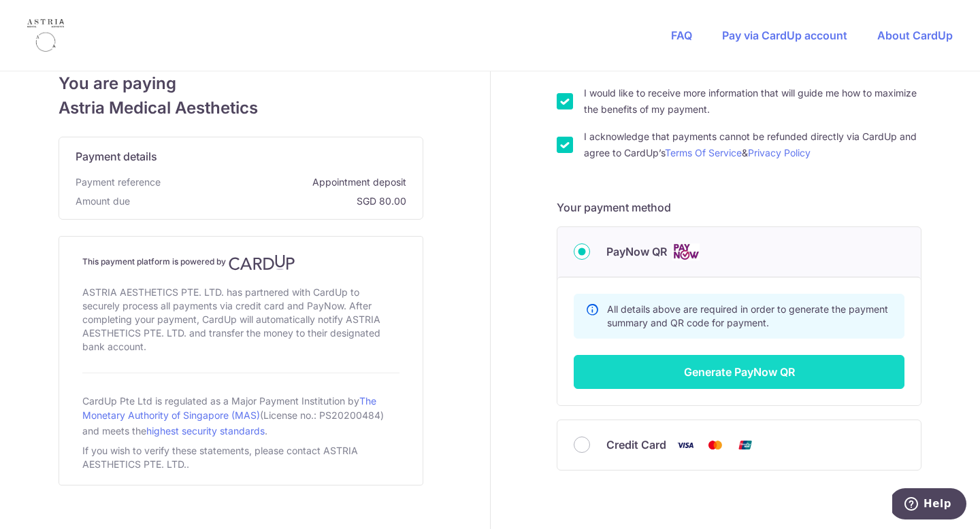  What do you see at coordinates (241, 416) in the screenshot?
I see `div: CardUp Pte Ltd is regulated as a Major Payment Institution by (License no.: PS20200484) and meets...` at bounding box center [241, 416].